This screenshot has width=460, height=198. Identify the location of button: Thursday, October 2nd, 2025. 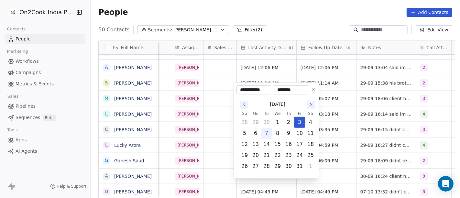
(289, 122).